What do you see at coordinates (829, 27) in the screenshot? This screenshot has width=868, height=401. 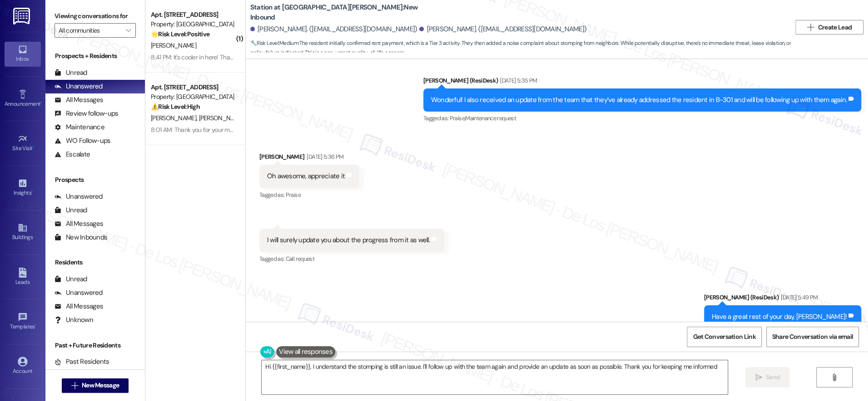 I see `button: Create Lead` at bounding box center [829, 27].